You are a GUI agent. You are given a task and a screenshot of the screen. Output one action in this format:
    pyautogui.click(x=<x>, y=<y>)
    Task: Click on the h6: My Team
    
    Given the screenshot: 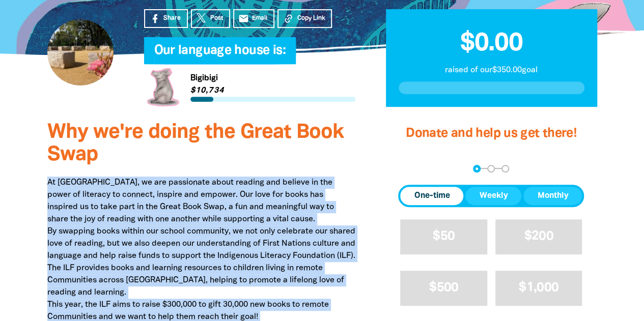 What is the action you would take?
    pyautogui.click(x=249, y=57)
    